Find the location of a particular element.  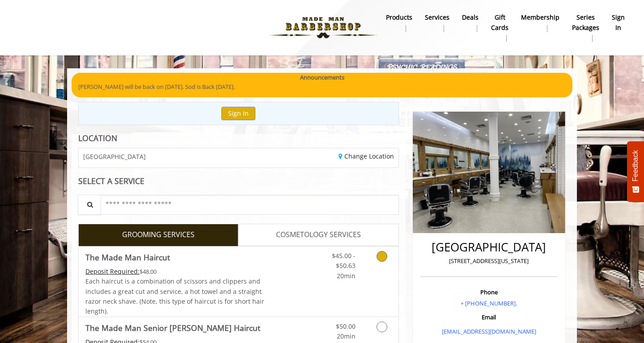

h3: Phone is located at coordinates (488, 292).